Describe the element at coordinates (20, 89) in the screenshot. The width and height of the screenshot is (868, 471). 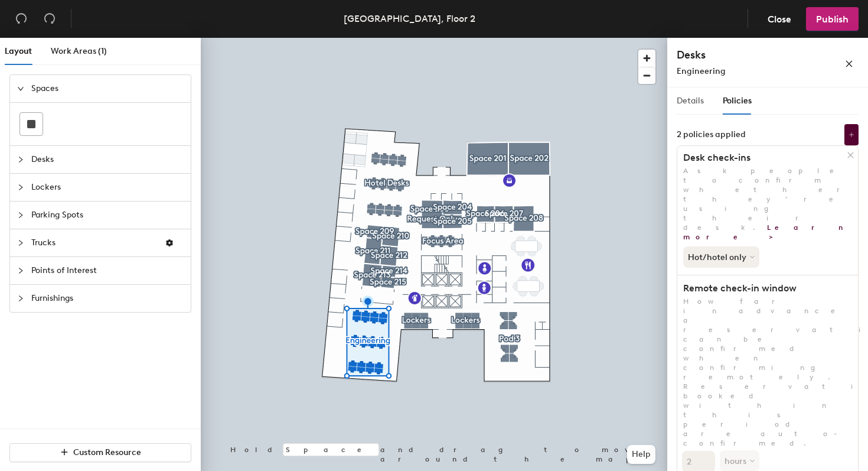
I see `span: expanded` at that location.